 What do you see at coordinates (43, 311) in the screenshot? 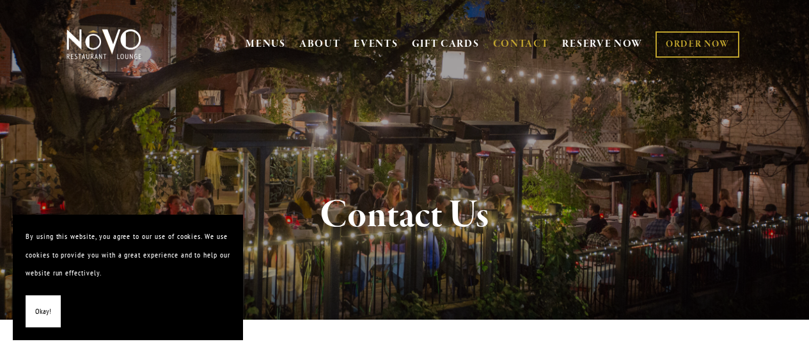
I see `span: Okay!` at bounding box center [43, 311].